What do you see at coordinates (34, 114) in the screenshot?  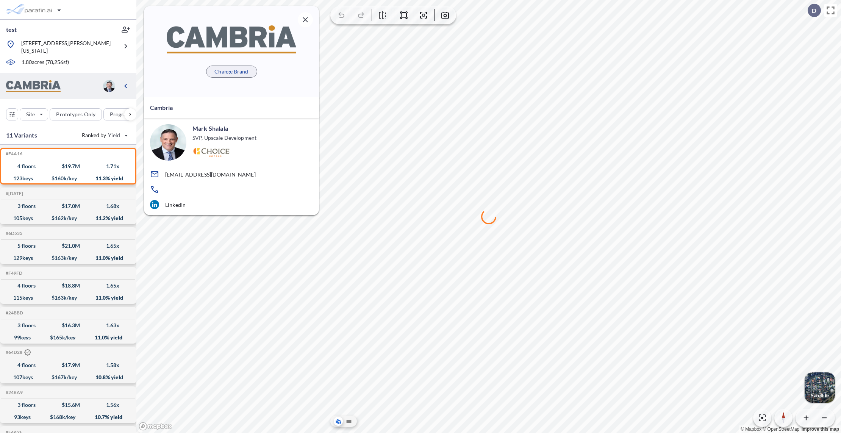 I see `button: Site` at bounding box center [34, 114].